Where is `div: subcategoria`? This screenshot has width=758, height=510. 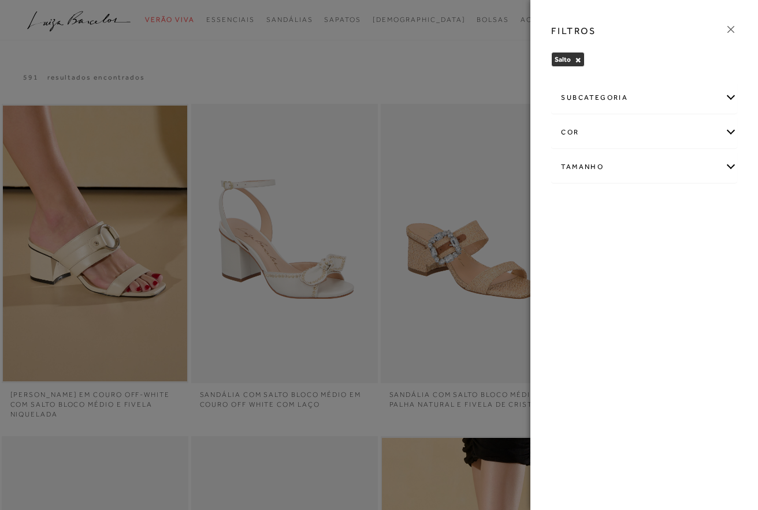 div: subcategoria is located at coordinates (644, 98).